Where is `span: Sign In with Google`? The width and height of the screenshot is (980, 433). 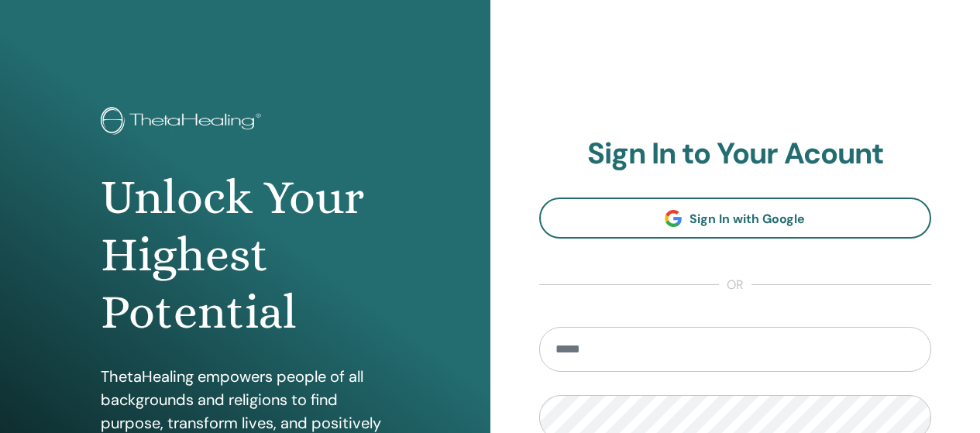 span: Sign In with Google is located at coordinates (747, 219).